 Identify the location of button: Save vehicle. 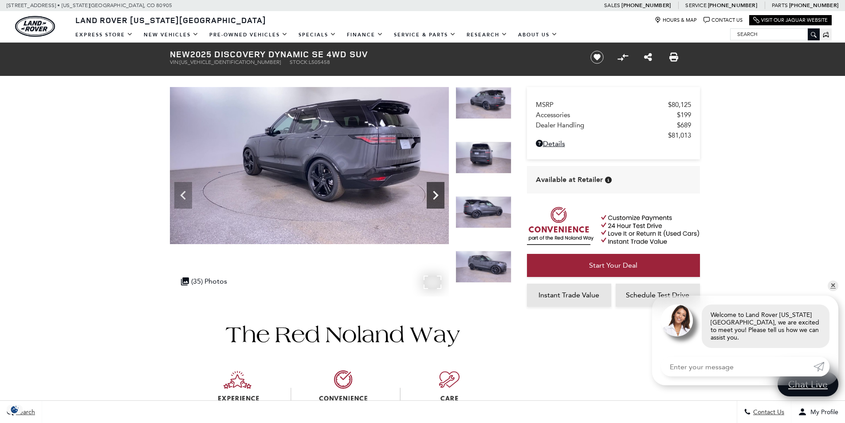
(597, 57).